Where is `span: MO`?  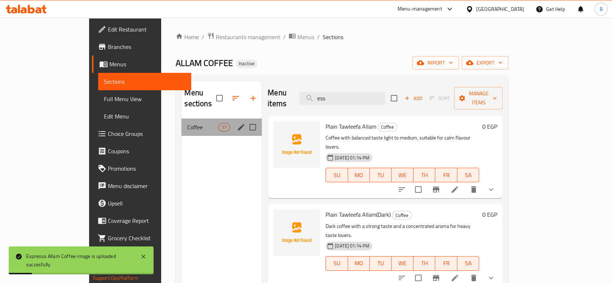
span: MO is located at coordinates (359, 175).